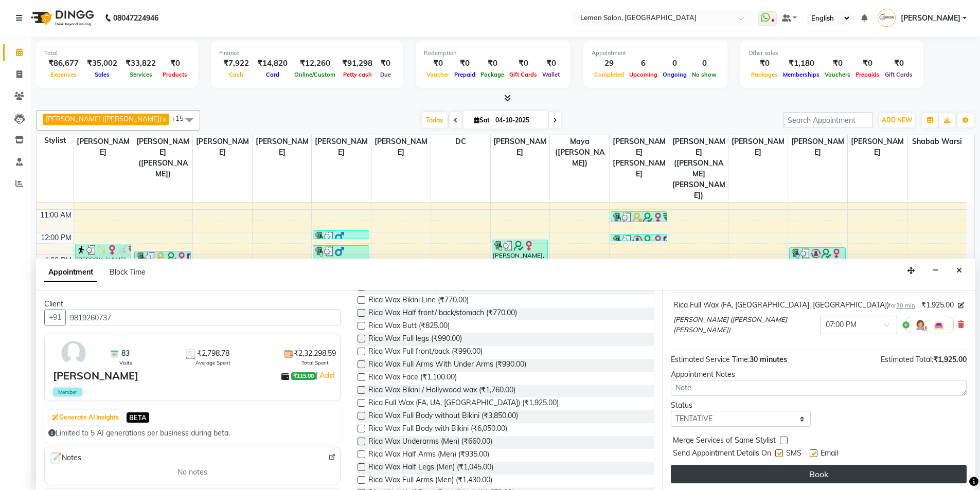 This screenshot has height=490, width=980. I want to click on input: 2025-10-04, so click(518, 120).